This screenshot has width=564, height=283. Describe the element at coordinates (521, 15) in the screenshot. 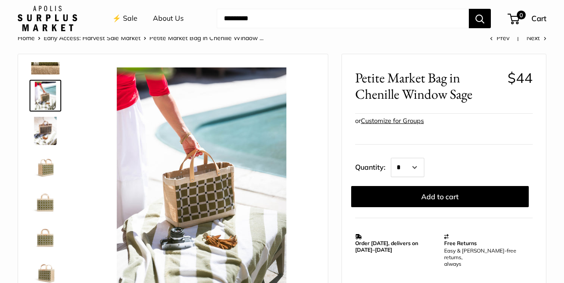

I see `span: 0` at that location.